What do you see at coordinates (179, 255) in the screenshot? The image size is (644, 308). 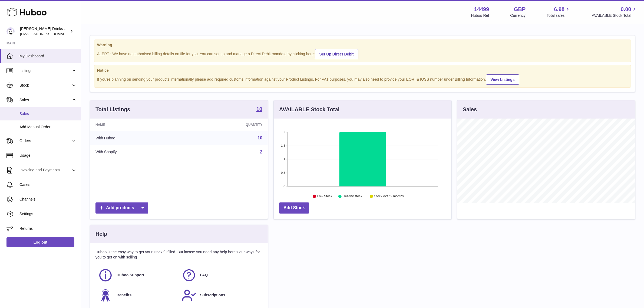 I see `p: Huboo is the easy way to get your stock fulfilled. But incase you need any help here's our ways f...` at bounding box center [179, 255].